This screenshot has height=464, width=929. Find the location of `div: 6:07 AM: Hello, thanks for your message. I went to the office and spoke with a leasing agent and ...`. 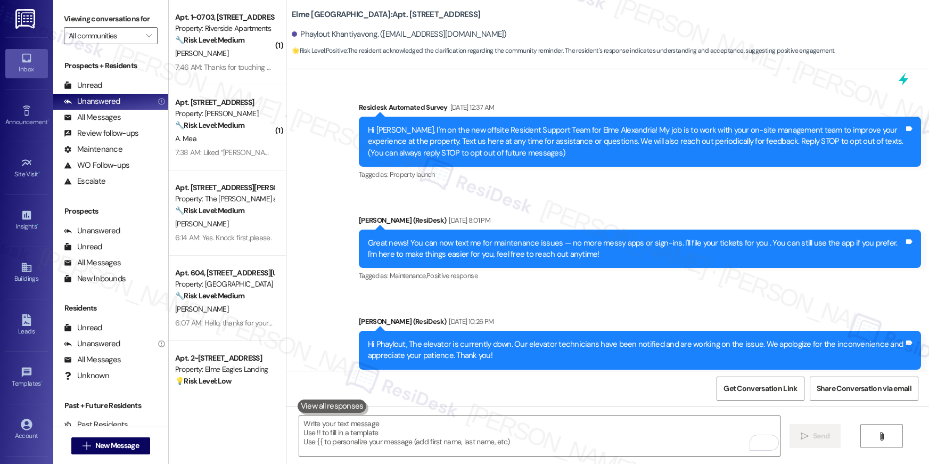

div: 6:07 AM: Hello, thanks for your message. I went to the office and spoke with a leasing agent and ... is located at coordinates (416, 323).